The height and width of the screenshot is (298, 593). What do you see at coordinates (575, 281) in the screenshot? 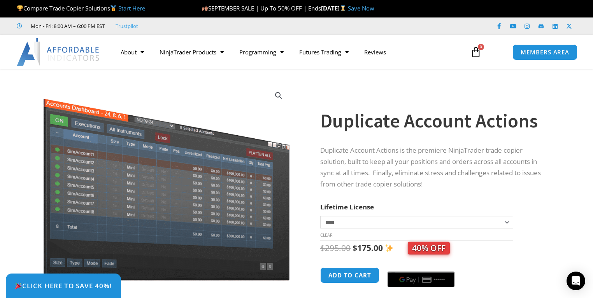
I see `div: Open Intercom Messenger` at bounding box center [575, 281].